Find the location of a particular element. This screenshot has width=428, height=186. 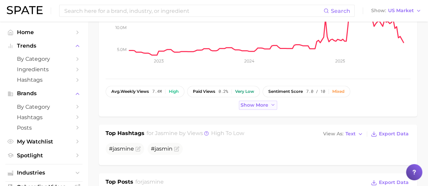

button: Industries is located at coordinates (44, 173).